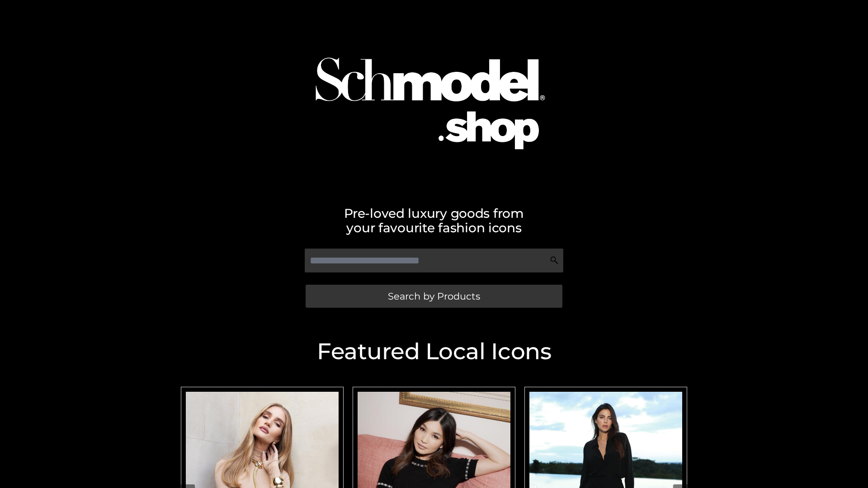 The width and height of the screenshot is (868, 488). What do you see at coordinates (434, 351) in the screenshot?
I see `h2: Featured Local Icons​` at bounding box center [434, 351].